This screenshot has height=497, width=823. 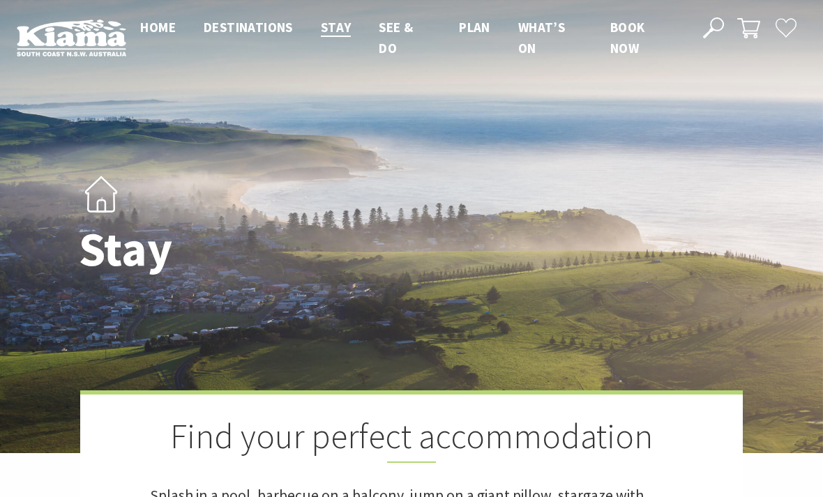 What do you see at coordinates (406, 38) in the screenshot?
I see `nav: Main Menu` at bounding box center [406, 38].